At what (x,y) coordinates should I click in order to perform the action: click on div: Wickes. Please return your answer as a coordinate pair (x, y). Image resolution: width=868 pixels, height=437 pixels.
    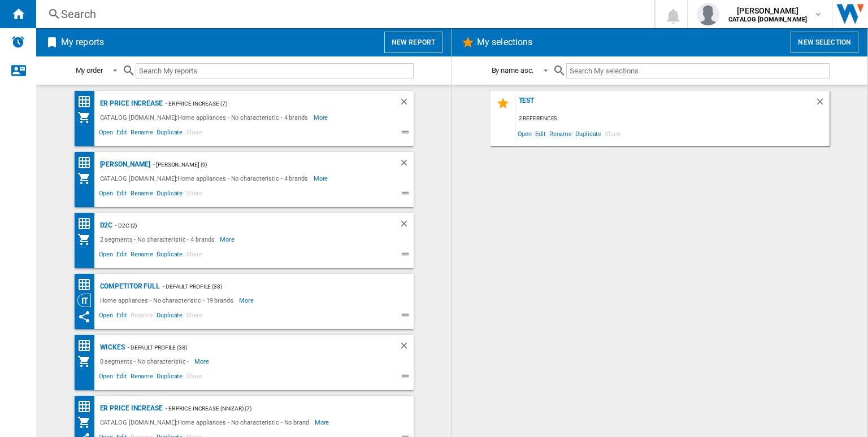
    Looking at the image, I should click on (111, 347).